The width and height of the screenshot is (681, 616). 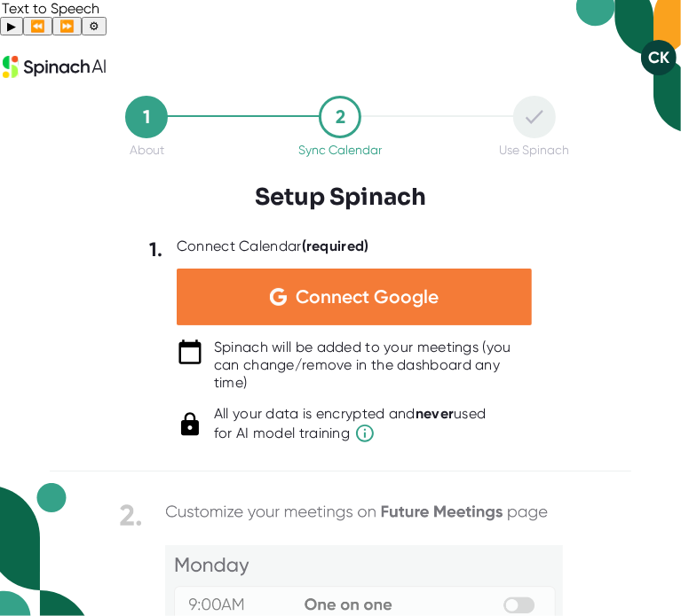 What do you see at coordinates (37, 25) in the screenshot?
I see `button: Previous` at bounding box center [37, 25].